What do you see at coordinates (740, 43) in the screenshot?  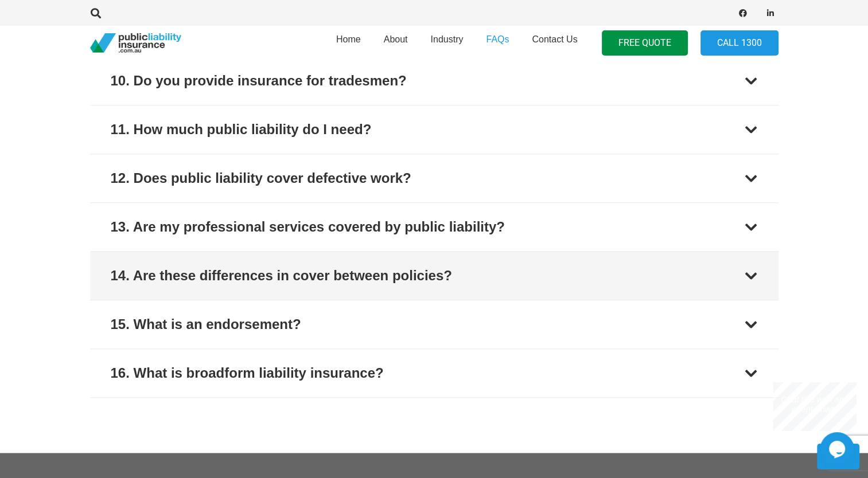 I see `a: Call 1300` at bounding box center [740, 43].